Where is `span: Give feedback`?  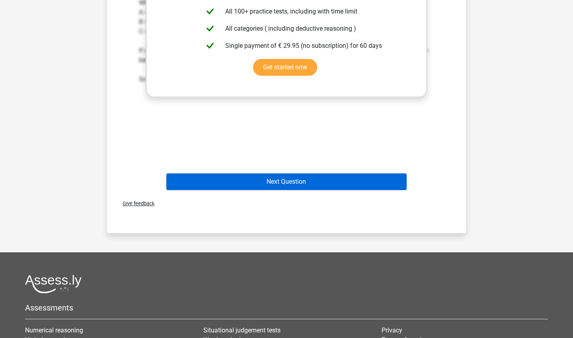
span: Give feedback is located at coordinates (135, 203).